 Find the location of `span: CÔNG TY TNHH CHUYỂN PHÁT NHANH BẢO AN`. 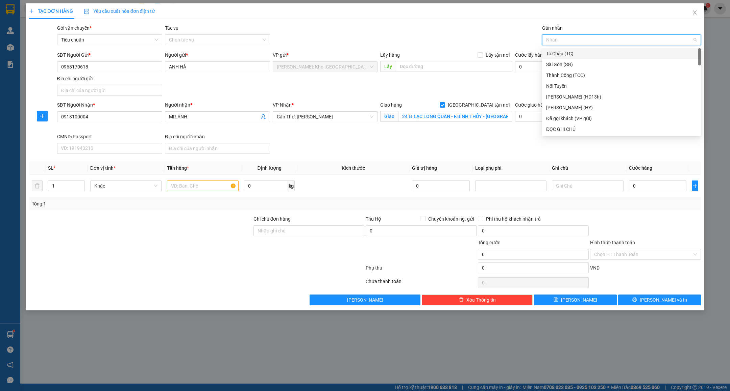

span: CÔNG TY TNHH CHUYỂN PHÁT NHANH BẢO AN is located at coordinates (94, 29).